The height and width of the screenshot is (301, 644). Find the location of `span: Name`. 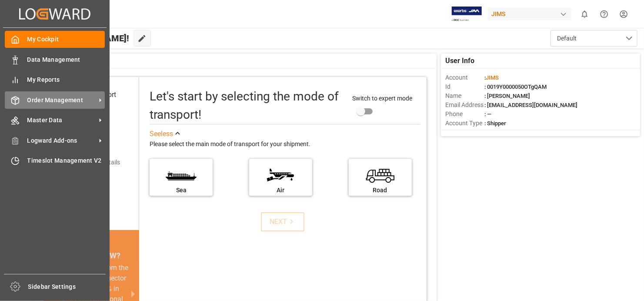

span: Name is located at coordinates (465, 96).